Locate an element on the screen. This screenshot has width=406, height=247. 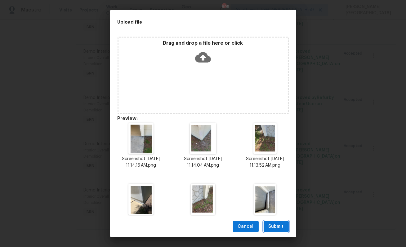
img: w9UAAAAAElFTkSuQmCC is located at coordinates (265, 199).